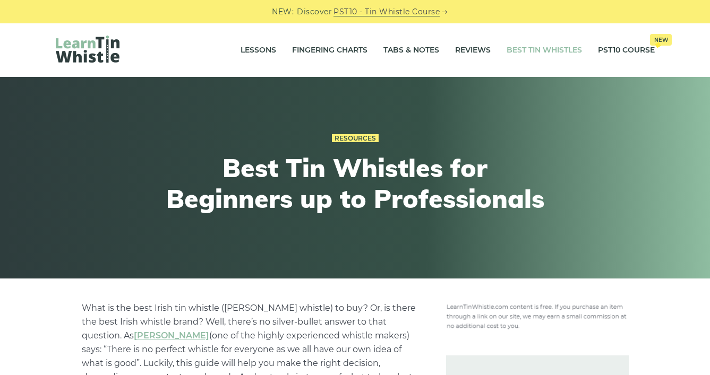  I want to click on a: Lessons, so click(258, 50).